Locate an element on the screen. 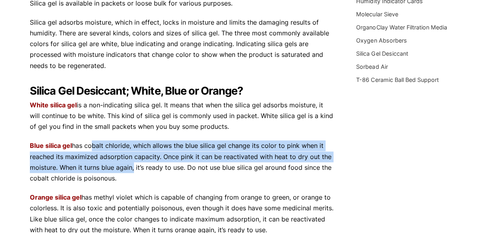 The height and width of the screenshot is (233, 498). a: Silica Gel Desiccant is located at coordinates (382, 53).